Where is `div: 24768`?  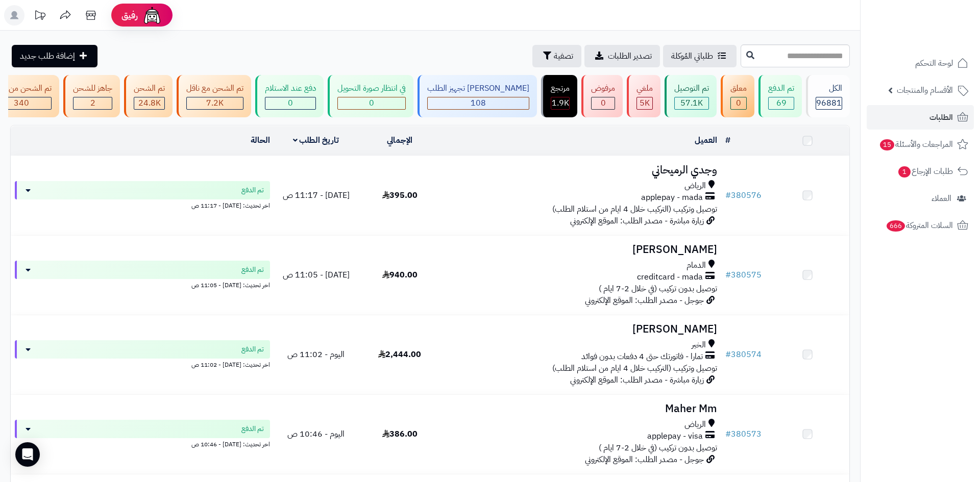 div: 24768 is located at coordinates (149, 103).